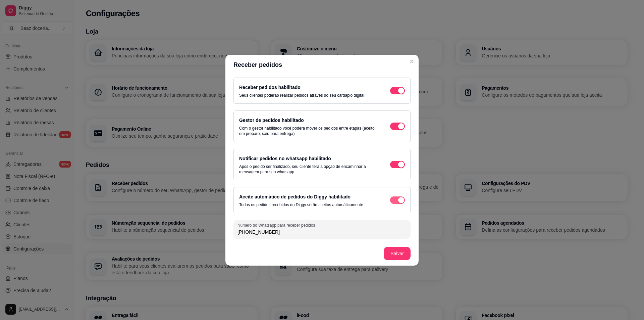 This screenshot has height=320, width=644. I want to click on label: Aceite automático de pedidos do Diggy habilitado, so click(295, 196).